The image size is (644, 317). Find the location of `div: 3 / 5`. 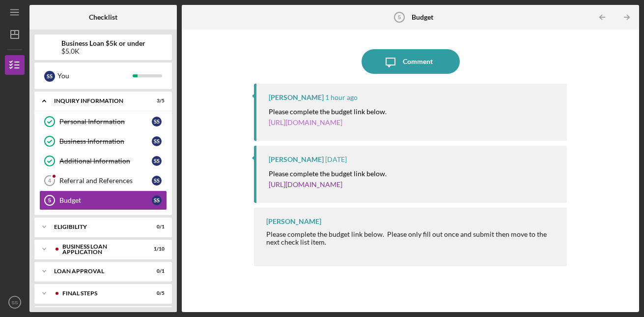

div: 3 / 5 is located at coordinates (156, 101).